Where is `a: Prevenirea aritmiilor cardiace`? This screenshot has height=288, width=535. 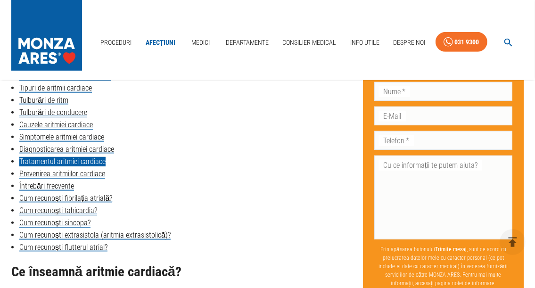 a: Prevenirea aritmiilor cardiace is located at coordinates (62, 174).